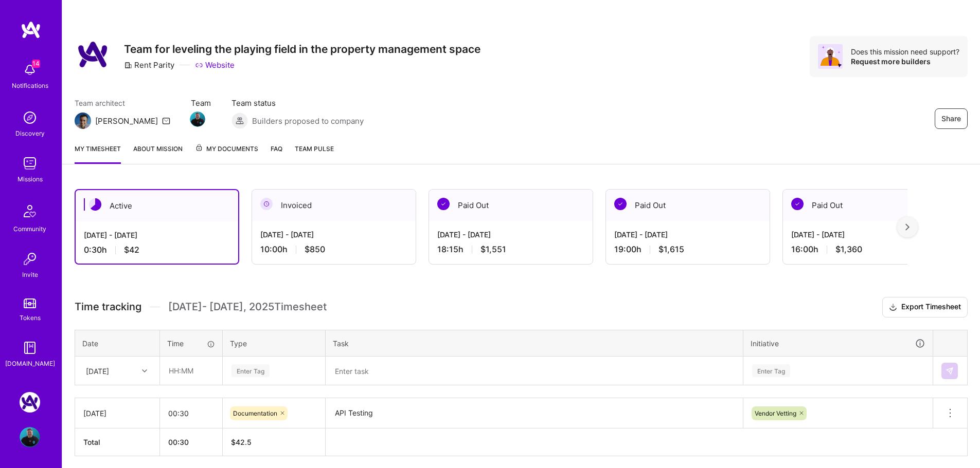 Image resolution: width=980 pixels, height=468 pixels. What do you see at coordinates (30, 179) in the screenshot?
I see `div: Missions` at bounding box center [30, 179].